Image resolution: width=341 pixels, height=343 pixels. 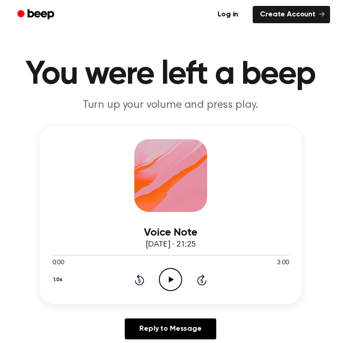 I want to click on span: 3:00, so click(x=283, y=263).